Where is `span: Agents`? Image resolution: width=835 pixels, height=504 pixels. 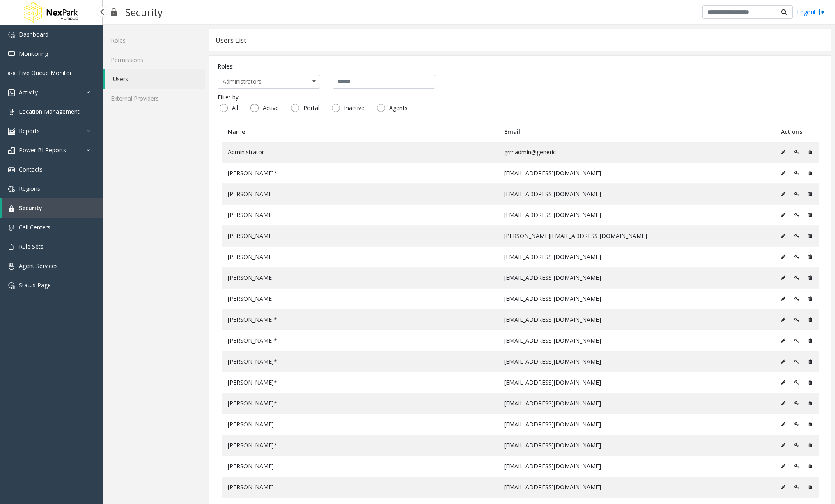 span: Agents is located at coordinates (398, 108).